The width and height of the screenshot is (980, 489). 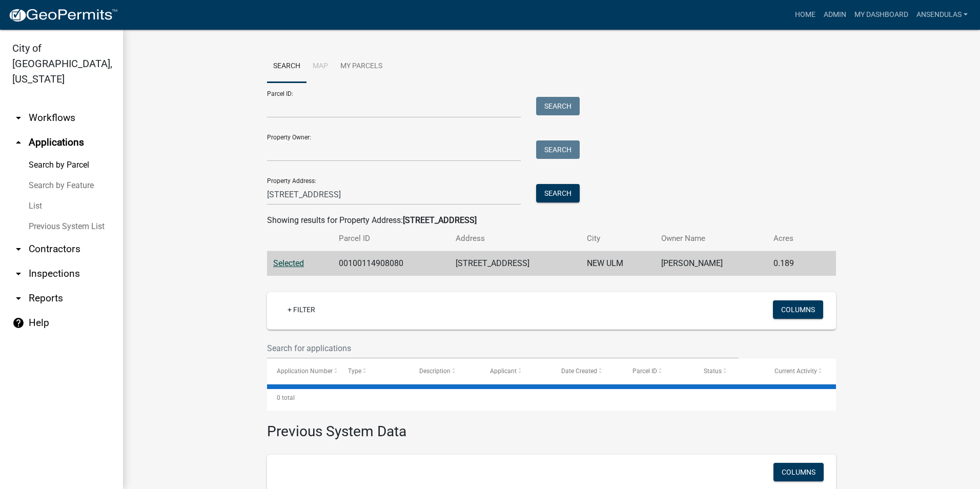 What do you see at coordinates (391, 264) in the screenshot?
I see `td: 00100114908080` at bounding box center [391, 264].